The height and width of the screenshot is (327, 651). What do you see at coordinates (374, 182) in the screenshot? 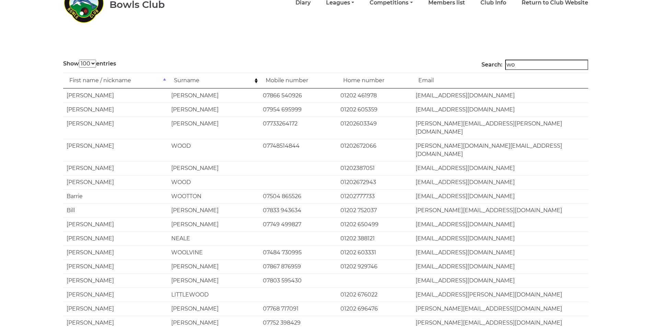
I see `td: 01202672943` at bounding box center [374, 182].